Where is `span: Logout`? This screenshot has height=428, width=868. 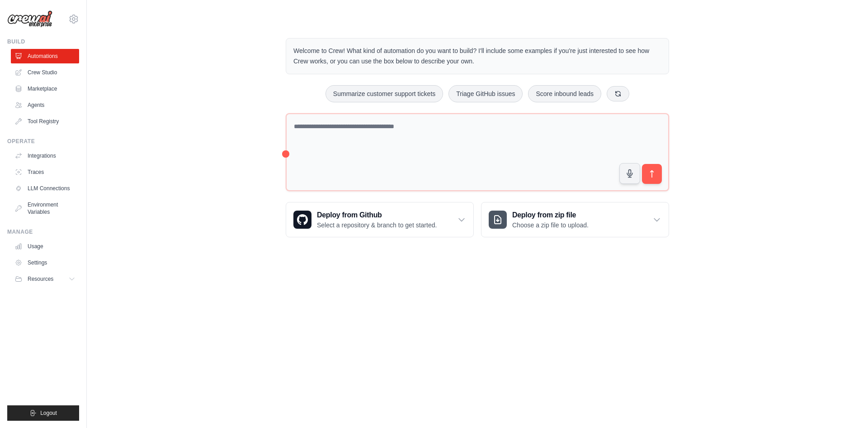 span: Logout is located at coordinates (48, 413).